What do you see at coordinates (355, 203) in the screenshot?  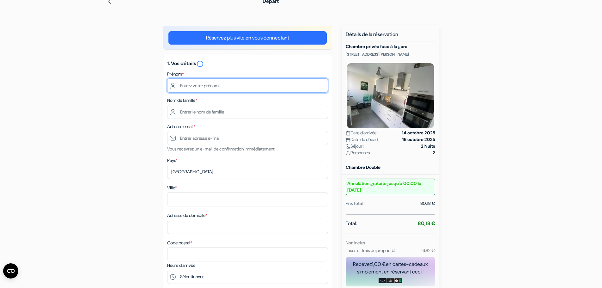 I see `div: Prix total :` at bounding box center [355, 203].